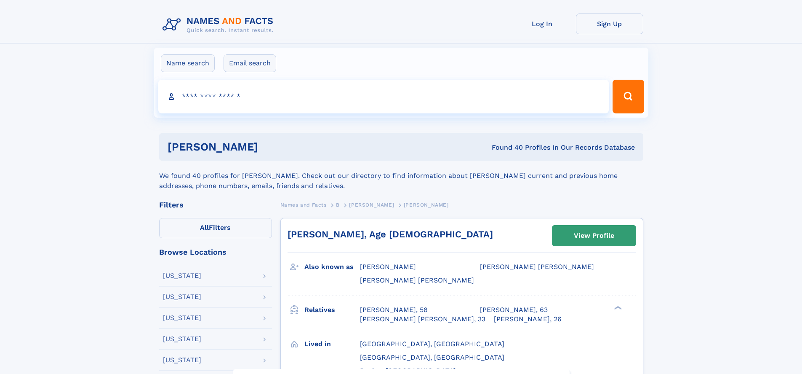  I want to click on div: View Profile, so click(594, 235).